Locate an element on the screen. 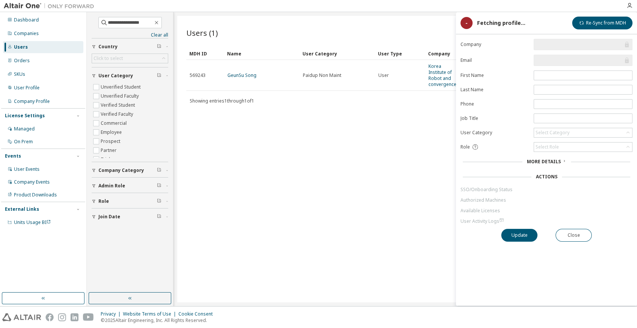 The width and height of the screenshot is (637, 328). div: Companies is located at coordinates (26, 34).